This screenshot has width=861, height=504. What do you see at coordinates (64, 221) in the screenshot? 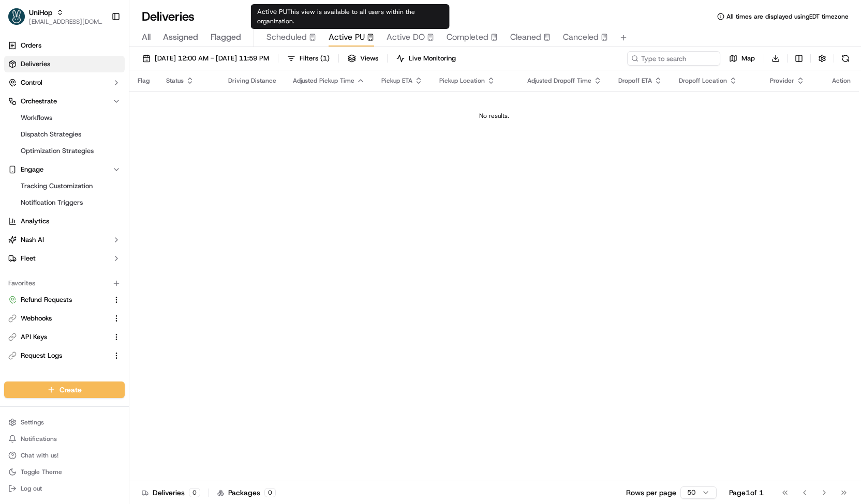
I see `a: Analytics` at bounding box center [64, 221].